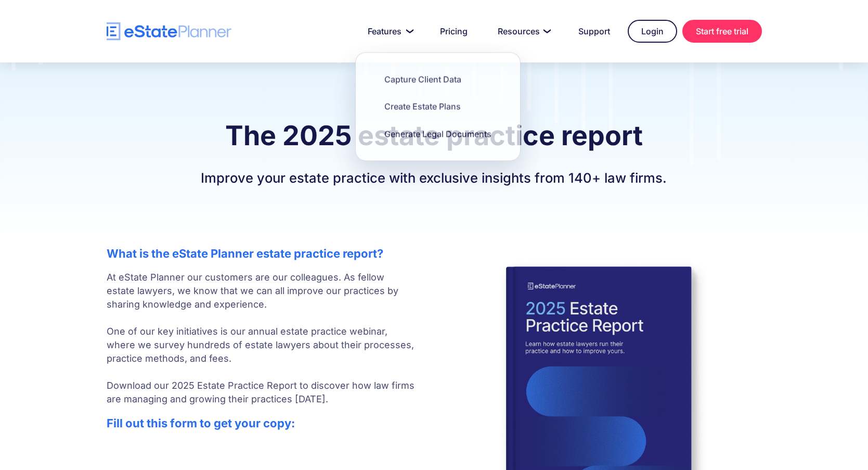  I want to click on a: Resources, so click(523, 31).